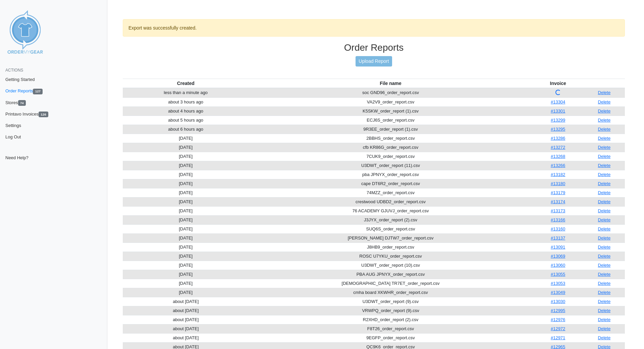  I want to click on span: 126, so click(43, 114).